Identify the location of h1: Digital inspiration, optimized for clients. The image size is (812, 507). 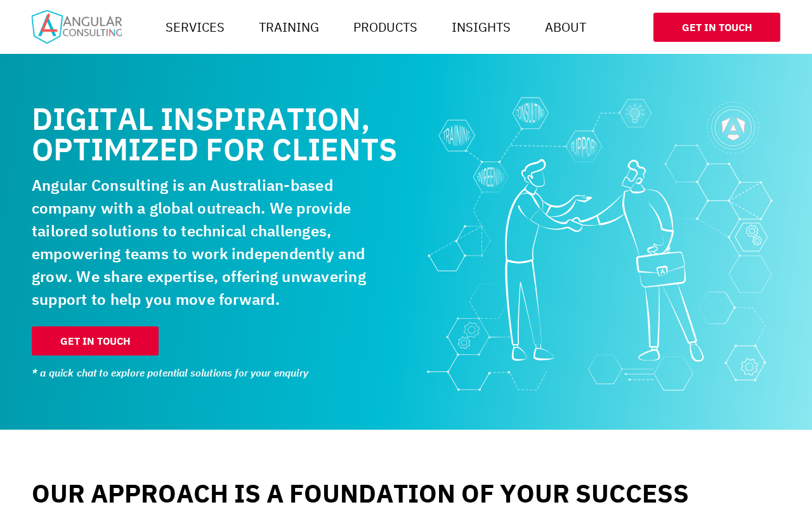
(216, 134).